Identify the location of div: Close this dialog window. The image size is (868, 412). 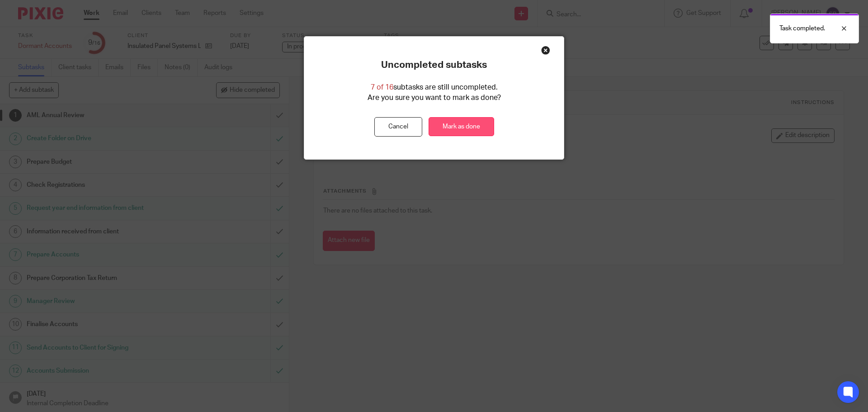
(546, 50).